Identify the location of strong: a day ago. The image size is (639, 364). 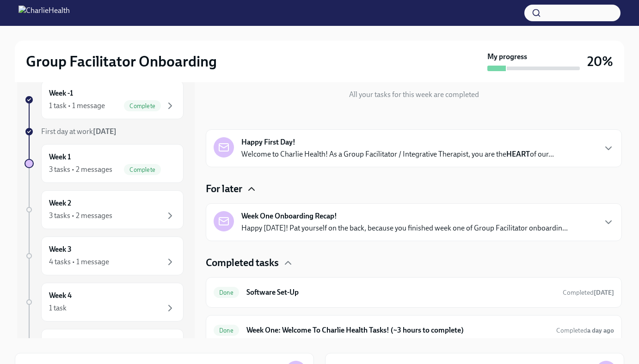
(601, 330).